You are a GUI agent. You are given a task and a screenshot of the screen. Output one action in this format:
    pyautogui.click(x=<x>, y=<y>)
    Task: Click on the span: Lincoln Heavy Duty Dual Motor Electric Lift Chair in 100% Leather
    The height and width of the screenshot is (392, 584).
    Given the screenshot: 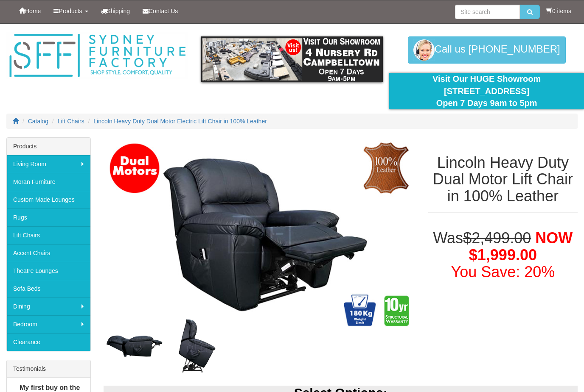 What is the action you would take?
    pyautogui.click(x=180, y=121)
    